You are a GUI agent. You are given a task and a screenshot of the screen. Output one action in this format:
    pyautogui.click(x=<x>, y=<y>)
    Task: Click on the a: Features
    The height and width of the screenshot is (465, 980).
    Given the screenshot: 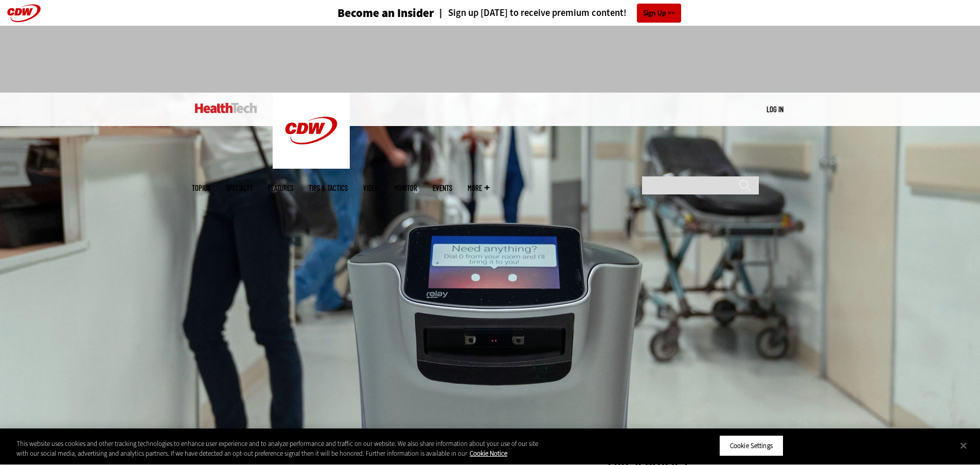 What is the action you would take?
    pyautogui.click(x=280, y=188)
    